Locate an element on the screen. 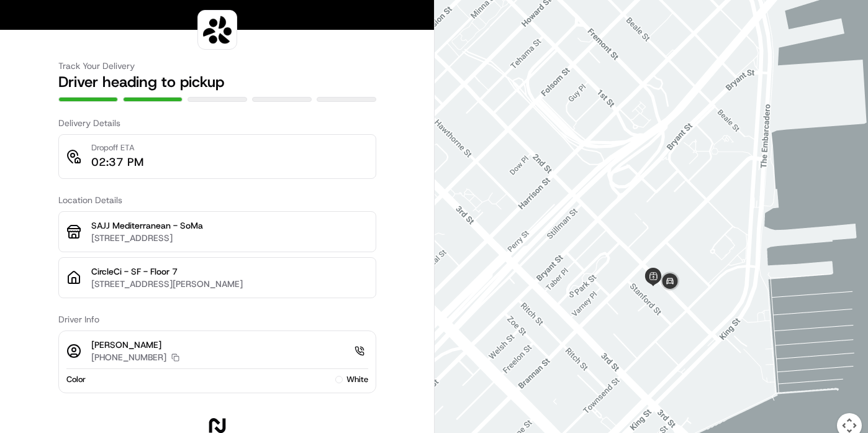 The image size is (868, 433). p: Dropoff ETA is located at coordinates (117, 148).